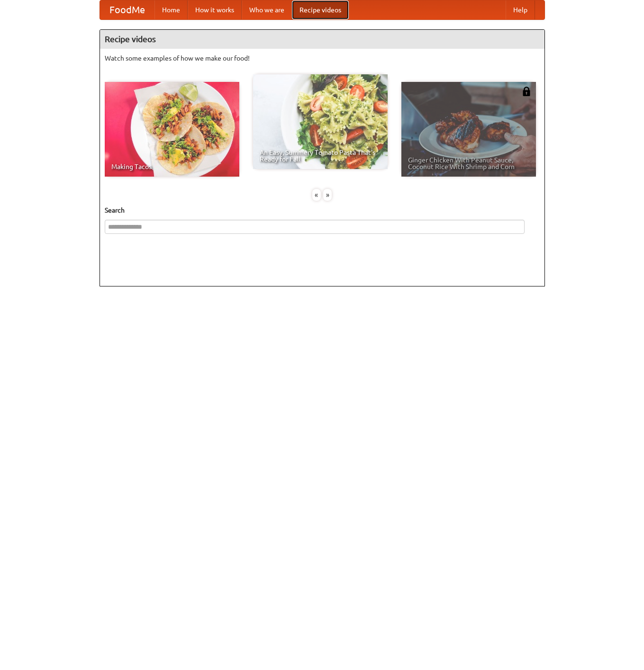  I want to click on p: Watch some examples of how we make our food!, so click(322, 58).